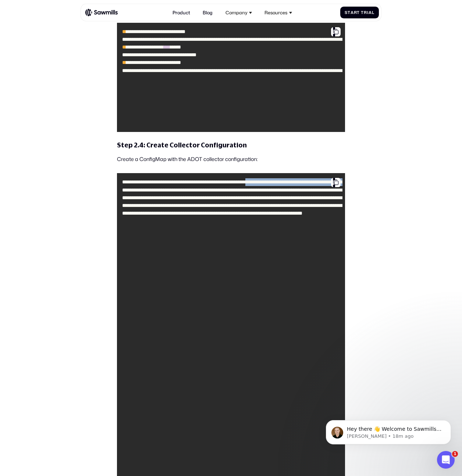 This screenshot has width=462, height=476. What do you see at coordinates (181, 13) in the screenshot?
I see `a: Product` at bounding box center [181, 13].